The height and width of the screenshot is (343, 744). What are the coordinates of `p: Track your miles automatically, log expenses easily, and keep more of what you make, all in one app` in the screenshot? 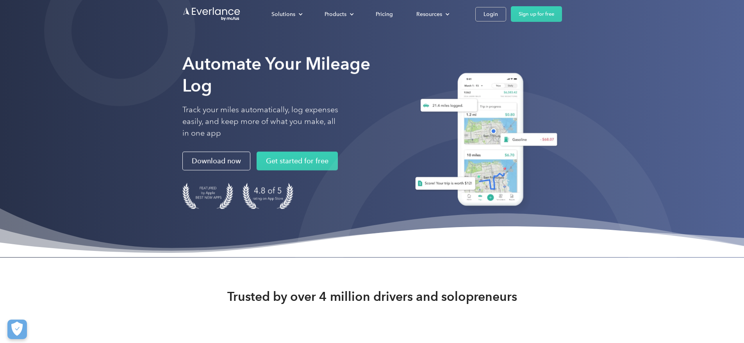 It's located at (260, 122).